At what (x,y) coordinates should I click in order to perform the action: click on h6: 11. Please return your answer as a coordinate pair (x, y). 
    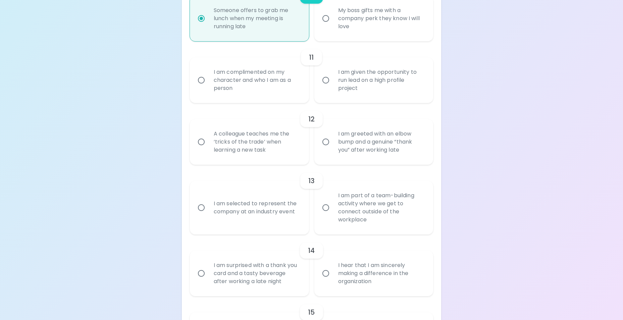
    Looking at the image, I should click on (311, 57).